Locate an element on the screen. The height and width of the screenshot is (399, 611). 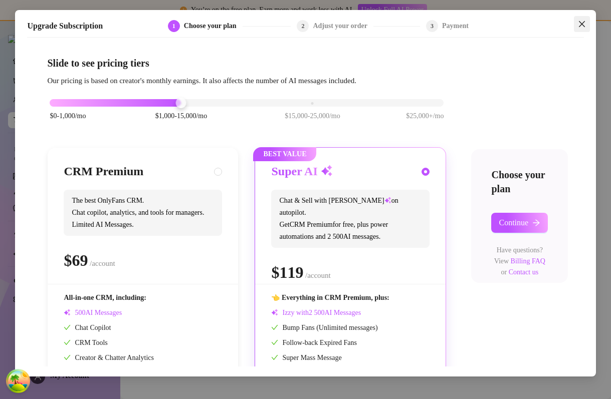
span: $0-1,000/mo is located at coordinates (68, 116).